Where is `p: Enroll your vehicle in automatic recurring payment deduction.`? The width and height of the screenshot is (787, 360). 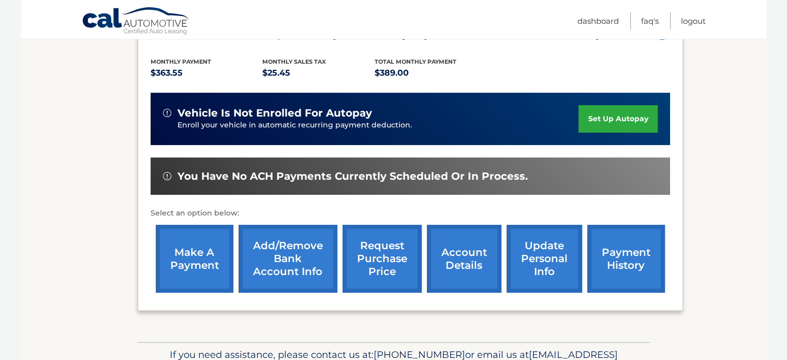 p: Enroll your vehicle in automatic recurring payment deduction. is located at coordinates (378, 125).